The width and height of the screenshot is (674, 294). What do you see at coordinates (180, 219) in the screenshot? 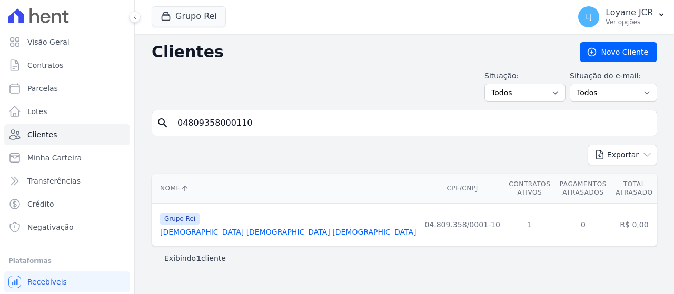
I see `span: Grupo Rei` at bounding box center [180, 219].